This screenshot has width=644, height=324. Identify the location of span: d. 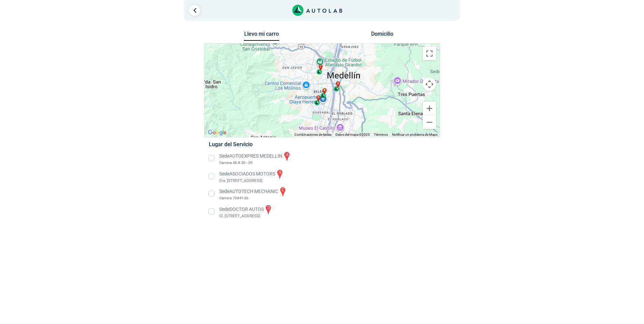
(319, 98).